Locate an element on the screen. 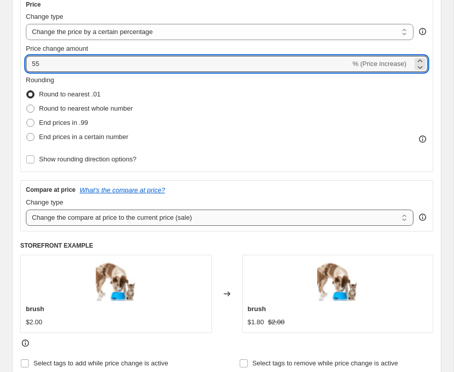  span: Show rounding direction options? is located at coordinates (88, 159).